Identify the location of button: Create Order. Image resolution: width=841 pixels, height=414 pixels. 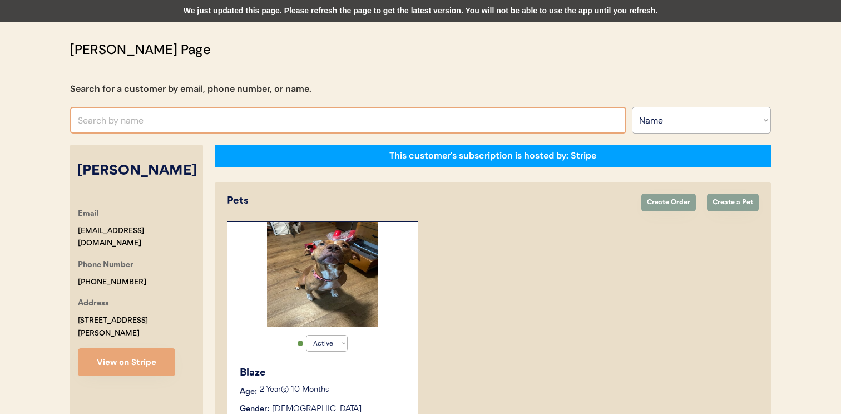
(668, 202).